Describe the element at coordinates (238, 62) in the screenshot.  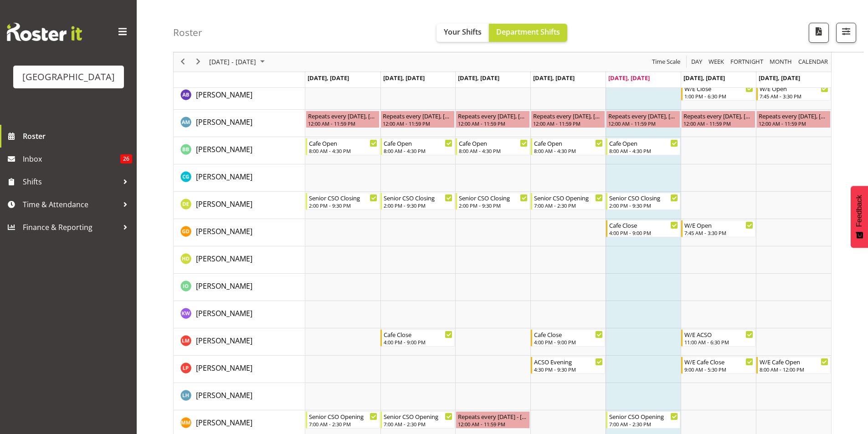
I see `button: August 2025` at that location.